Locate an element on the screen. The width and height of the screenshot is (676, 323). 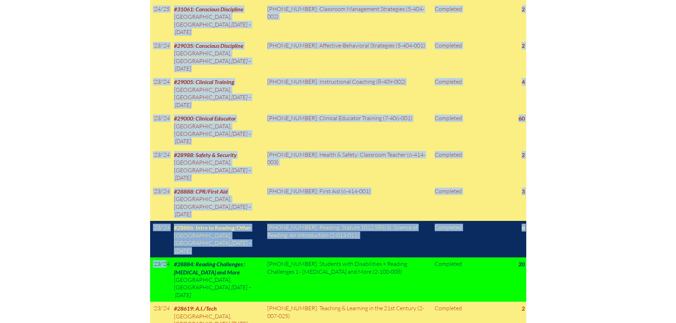
td: '24/'25 is located at coordinates (160, 21).